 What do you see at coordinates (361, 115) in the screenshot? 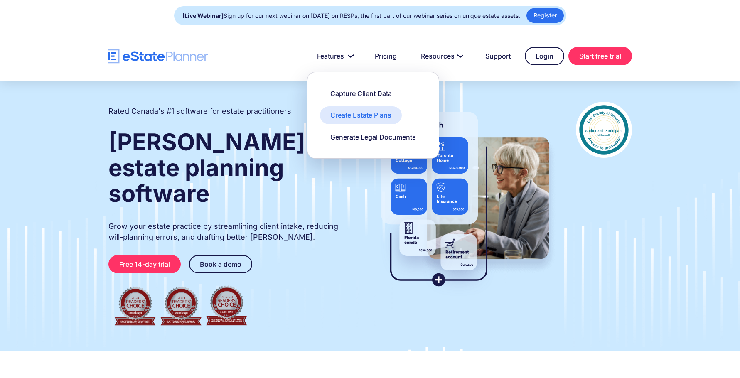
I see `div: Create Estate Plans` at bounding box center [361, 115].